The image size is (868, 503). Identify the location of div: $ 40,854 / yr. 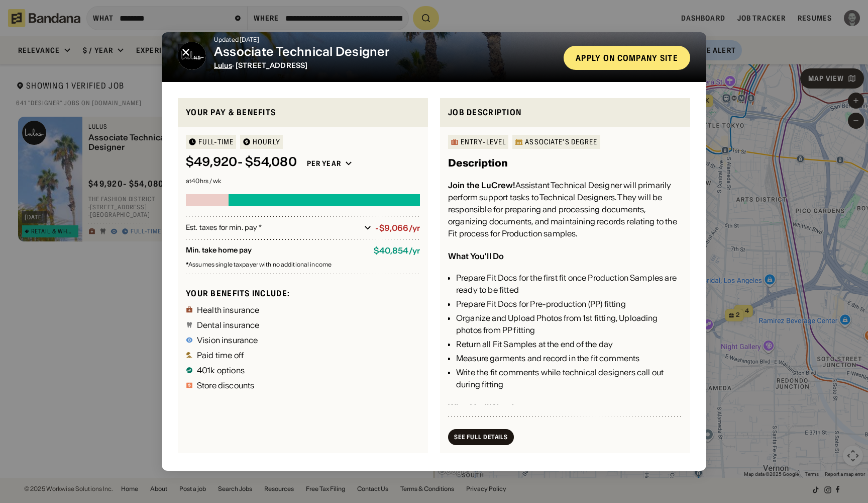
(397, 250).